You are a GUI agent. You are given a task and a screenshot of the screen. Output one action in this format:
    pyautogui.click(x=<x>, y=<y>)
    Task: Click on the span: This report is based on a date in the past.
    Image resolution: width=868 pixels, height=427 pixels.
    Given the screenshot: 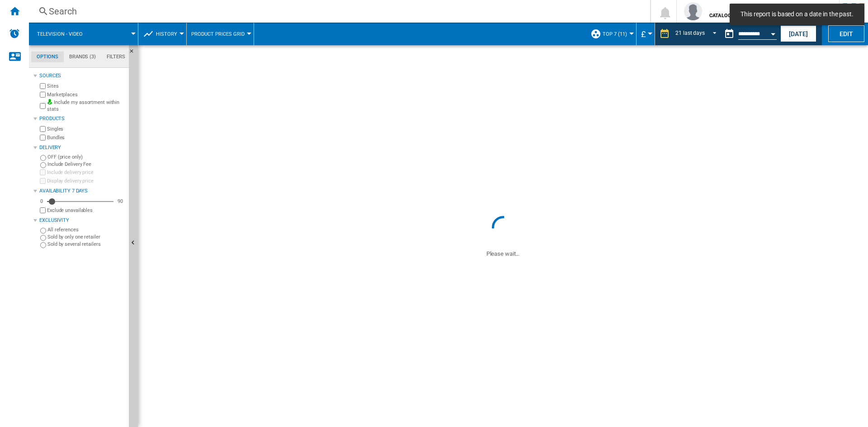 What is the action you would take?
    pyautogui.click(x=797, y=14)
    